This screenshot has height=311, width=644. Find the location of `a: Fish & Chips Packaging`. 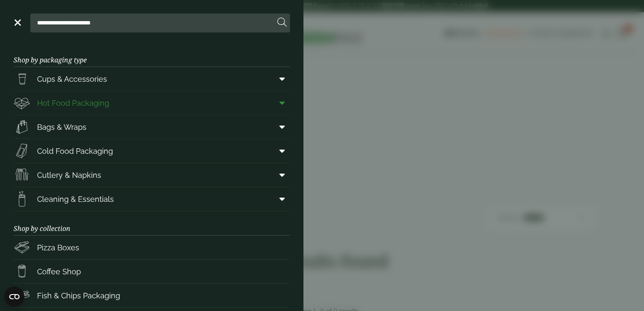

a: Fish & Chips Packaging is located at coordinates (152, 295).